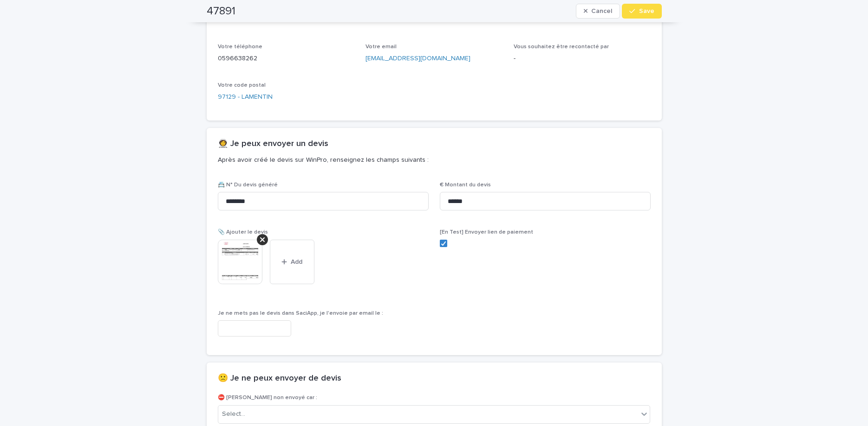 The image size is (868, 426). Describe the element at coordinates (273, 144) in the screenshot. I see `h2: 👩‍🚀 Je peux envoyer un devis` at that location.